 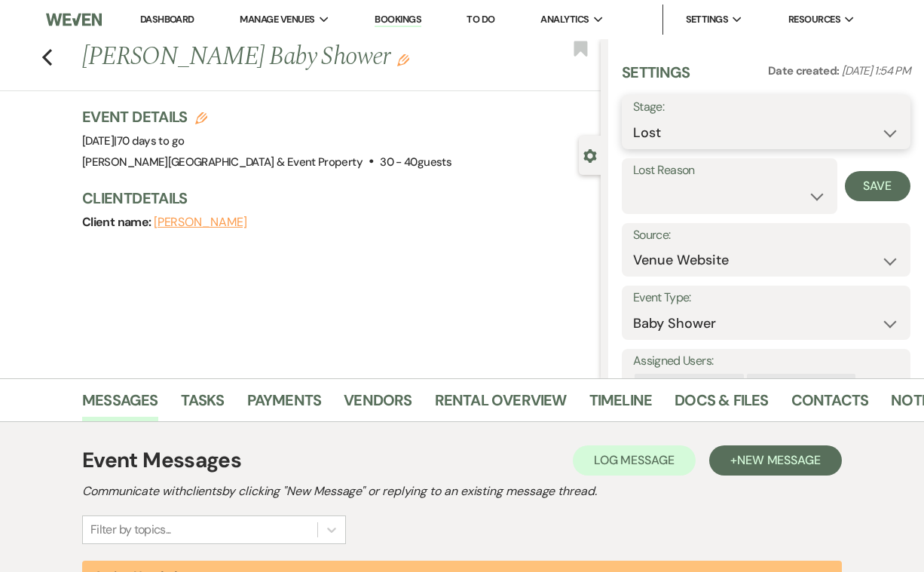 I want to click on span: Analytics, so click(x=564, y=20).